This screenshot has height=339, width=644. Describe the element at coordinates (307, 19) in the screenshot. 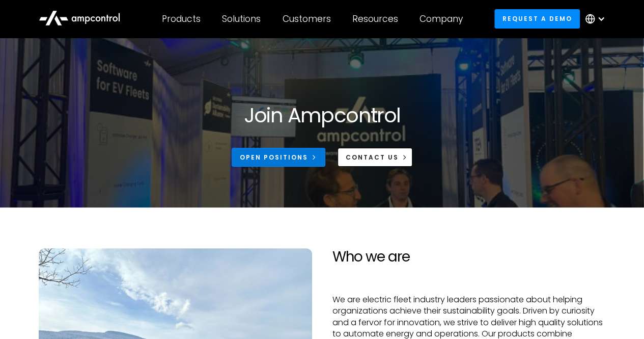

I see `div: Customers` at that location.